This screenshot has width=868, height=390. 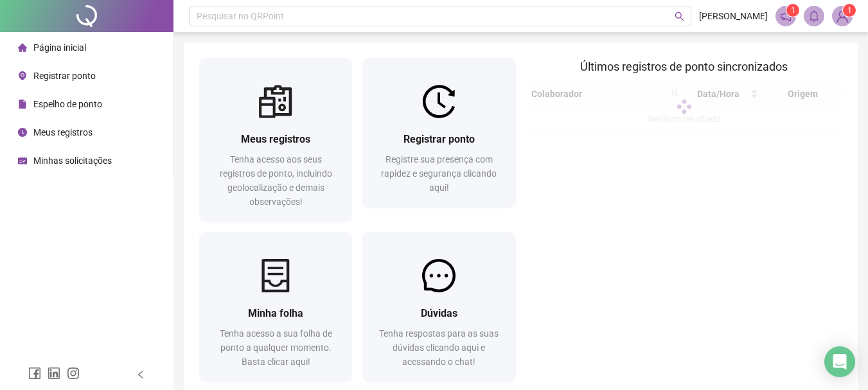 I want to click on span: Dúvidas, so click(x=439, y=313).